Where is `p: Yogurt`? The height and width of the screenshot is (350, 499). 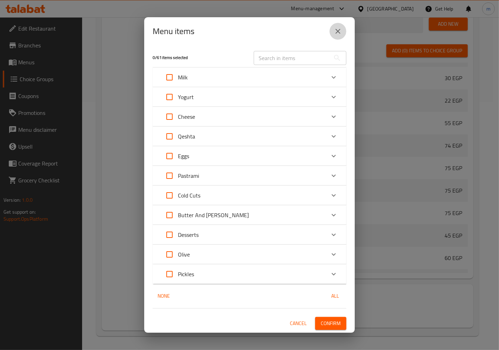 p: Yogurt is located at coordinates (186, 97).